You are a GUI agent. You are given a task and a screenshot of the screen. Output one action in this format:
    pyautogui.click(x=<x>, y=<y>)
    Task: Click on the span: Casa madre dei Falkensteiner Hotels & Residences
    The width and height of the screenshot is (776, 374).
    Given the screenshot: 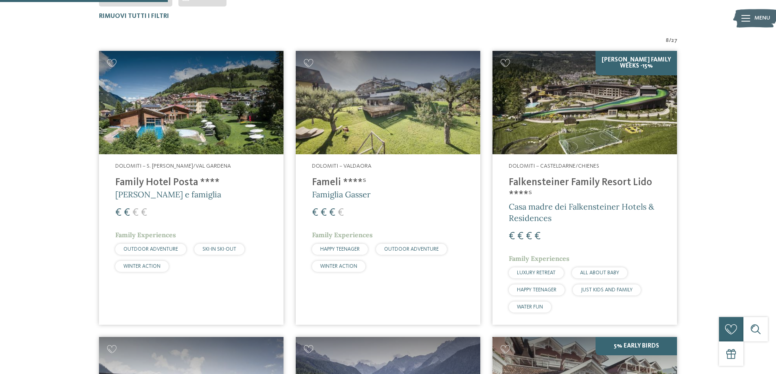 What is the action you would take?
    pyautogui.click(x=581, y=212)
    